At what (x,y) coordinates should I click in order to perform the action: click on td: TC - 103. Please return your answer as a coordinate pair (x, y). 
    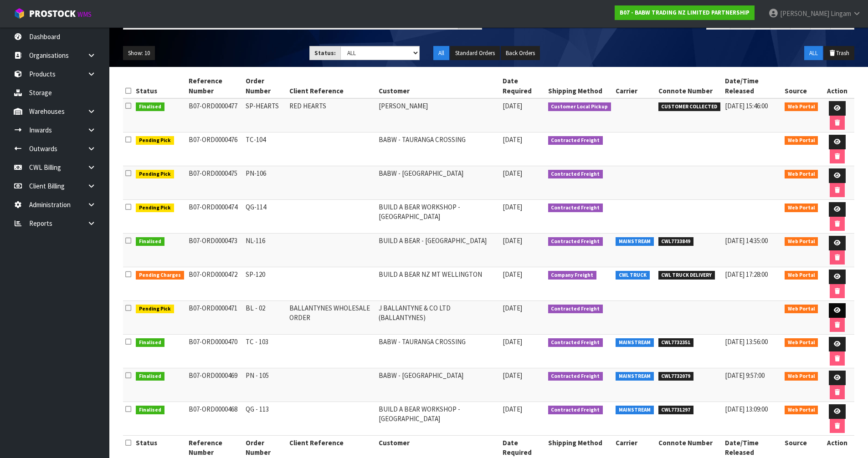
    Looking at the image, I should click on (265, 352).